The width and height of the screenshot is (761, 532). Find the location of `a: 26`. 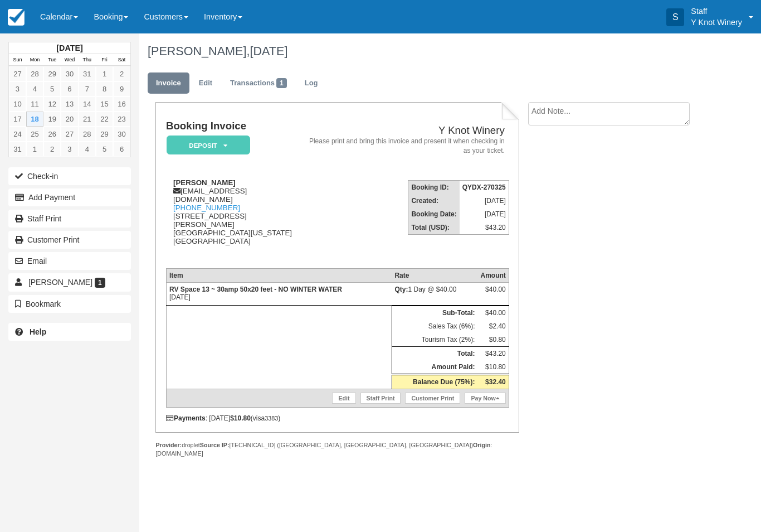

a: 26 is located at coordinates (52, 134).